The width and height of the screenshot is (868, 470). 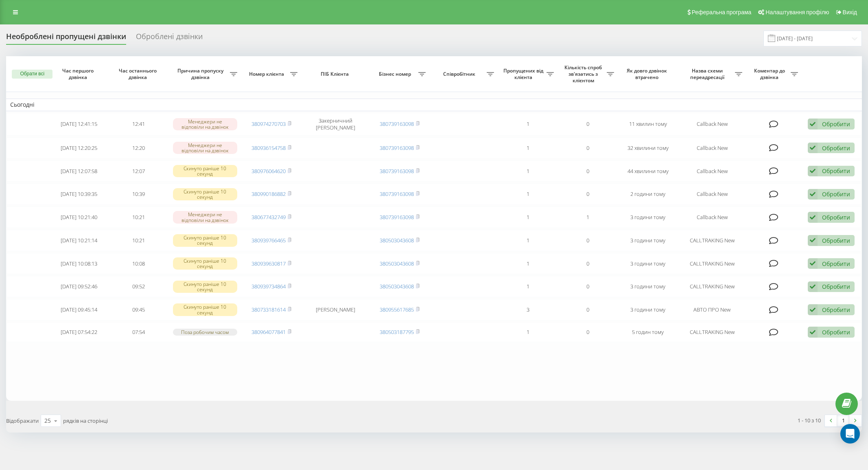 What do you see at coordinates (648, 74) in the screenshot?
I see `span: Як довго дзвінок втрачено` at bounding box center [648, 74].